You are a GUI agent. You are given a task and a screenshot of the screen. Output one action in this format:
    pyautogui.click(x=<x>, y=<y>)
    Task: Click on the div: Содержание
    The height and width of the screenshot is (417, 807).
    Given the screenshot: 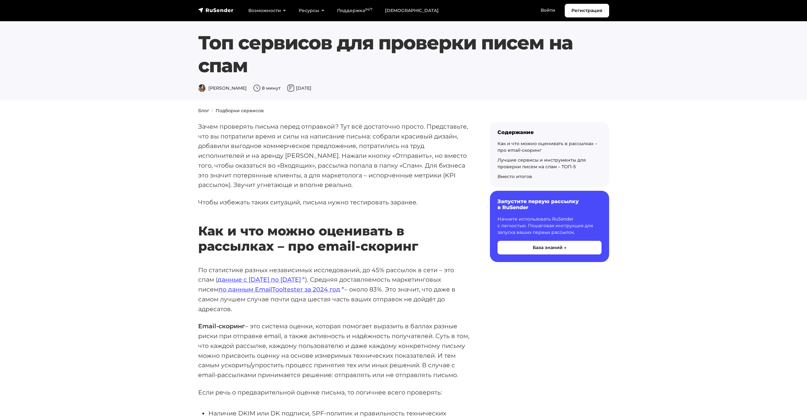 What is the action you would take?
    pyautogui.click(x=550, y=132)
    